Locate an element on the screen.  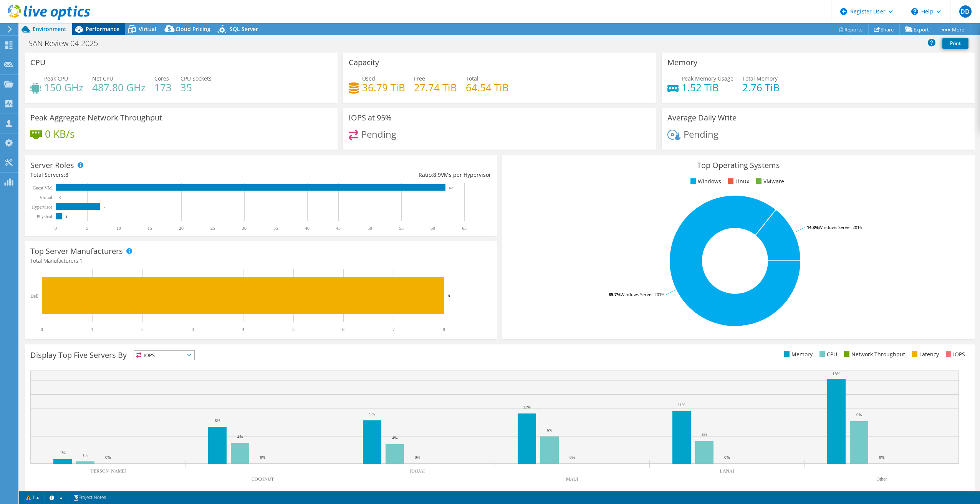
text: 6 is located at coordinates (343, 330).